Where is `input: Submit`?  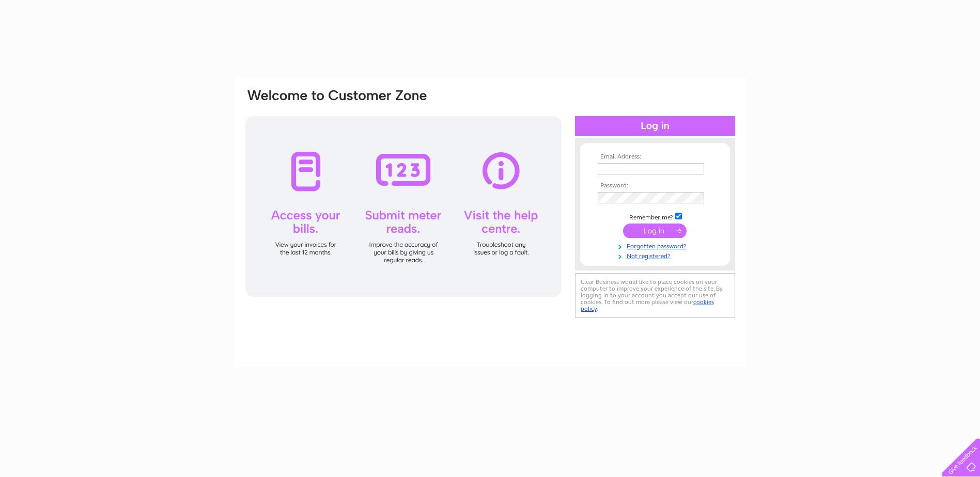
input: Submit is located at coordinates (655, 231).